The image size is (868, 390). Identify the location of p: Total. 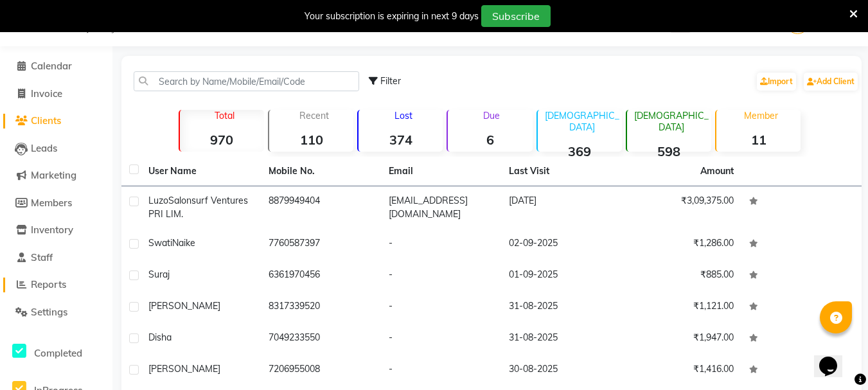
(224, 115).